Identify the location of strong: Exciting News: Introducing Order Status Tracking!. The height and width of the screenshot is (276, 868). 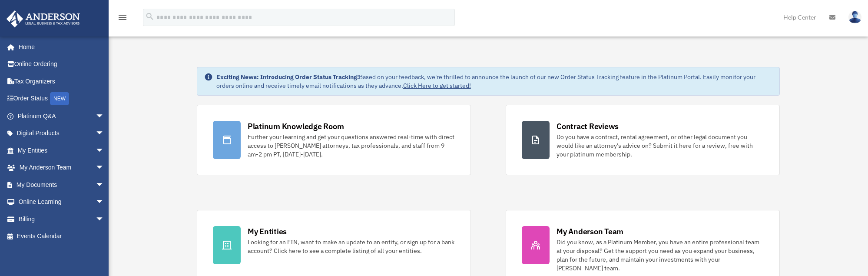
(288, 77).